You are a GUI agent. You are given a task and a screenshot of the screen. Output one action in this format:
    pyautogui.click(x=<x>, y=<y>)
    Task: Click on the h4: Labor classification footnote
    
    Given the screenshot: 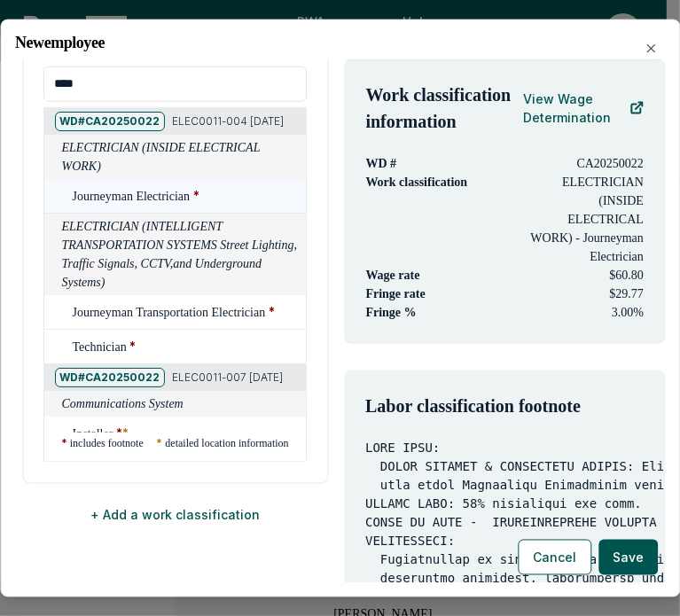 What is the action you would take?
    pyautogui.click(x=505, y=405)
    